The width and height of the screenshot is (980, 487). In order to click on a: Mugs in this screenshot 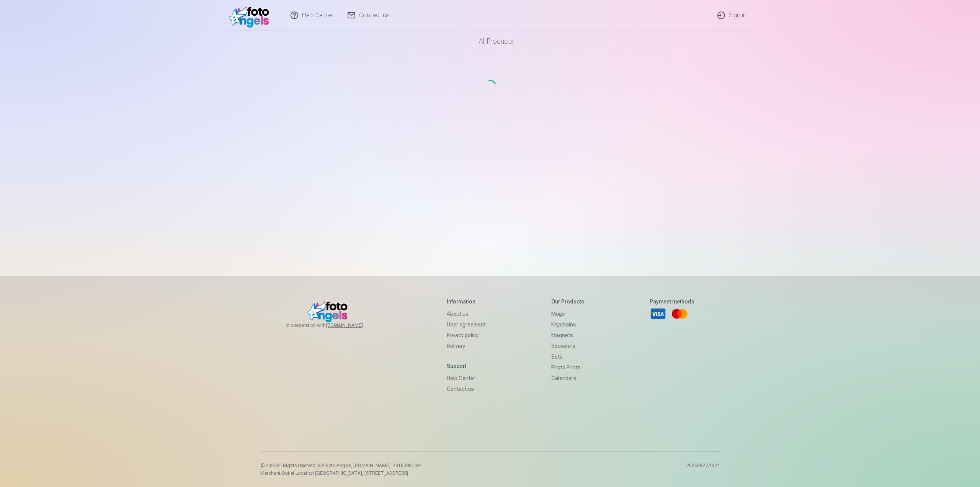, I will do `click(568, 314)`.